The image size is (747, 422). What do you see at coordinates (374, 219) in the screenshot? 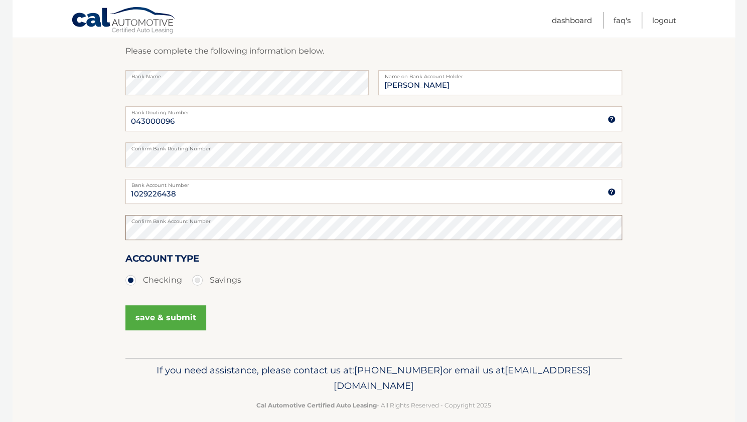
I see `label: Confirm Bank Account Number` at bounding box center [374, 219].